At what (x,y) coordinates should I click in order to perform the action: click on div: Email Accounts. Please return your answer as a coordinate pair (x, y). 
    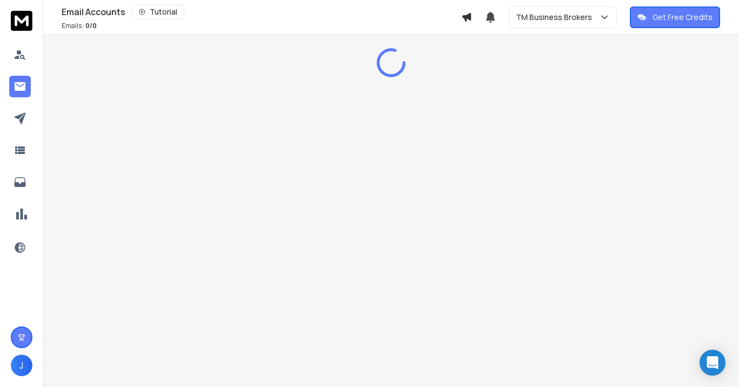
    Looking at the image, I should click on (262, 12).